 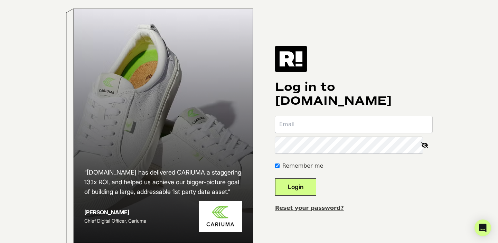 I want to click on button: Login, so click(x=295, y=187).